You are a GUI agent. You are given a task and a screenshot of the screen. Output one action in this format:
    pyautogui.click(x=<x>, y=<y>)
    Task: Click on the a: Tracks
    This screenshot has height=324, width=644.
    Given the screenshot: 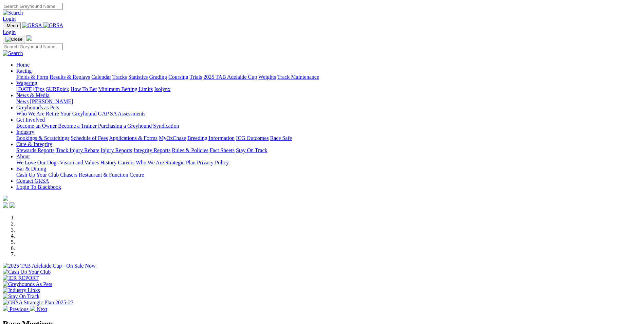 What is the action you would take?
    pyautogui.click(x=119, y=77)
    